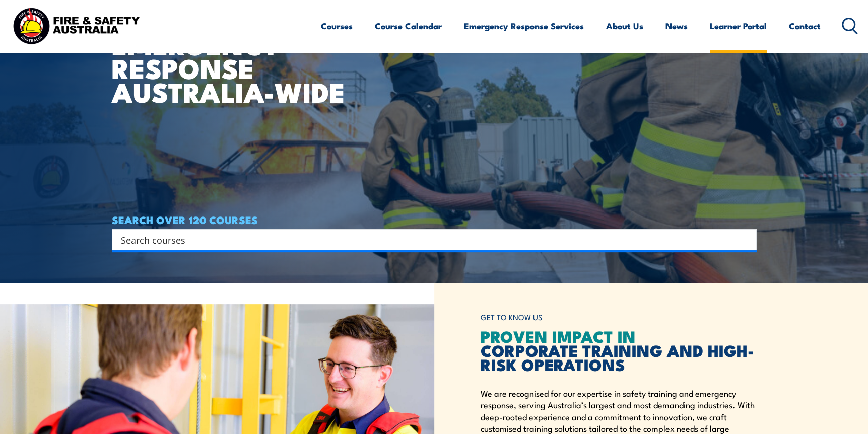 Image resolution: width=868 pixels, height=434 pixels. I want to click on a: News, so click(676, 25).